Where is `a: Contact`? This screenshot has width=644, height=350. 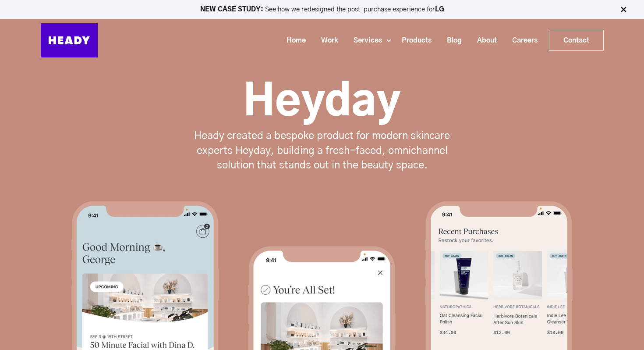 a: Contact is located at coordinates (576, 40).